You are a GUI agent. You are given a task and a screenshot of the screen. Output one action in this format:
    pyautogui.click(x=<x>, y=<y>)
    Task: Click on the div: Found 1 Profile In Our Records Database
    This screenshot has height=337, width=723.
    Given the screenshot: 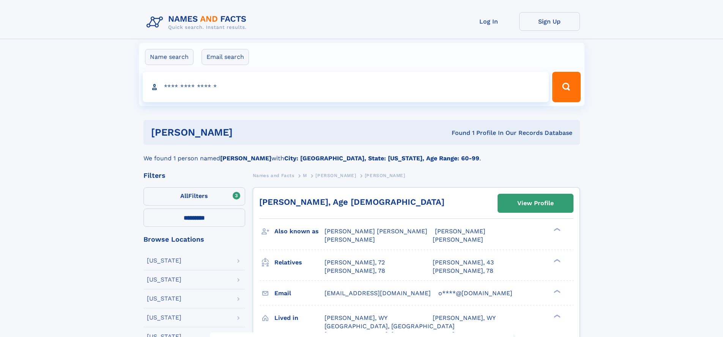 What is the action you would take?
    pyautogui.click(x=457, y=133)
    